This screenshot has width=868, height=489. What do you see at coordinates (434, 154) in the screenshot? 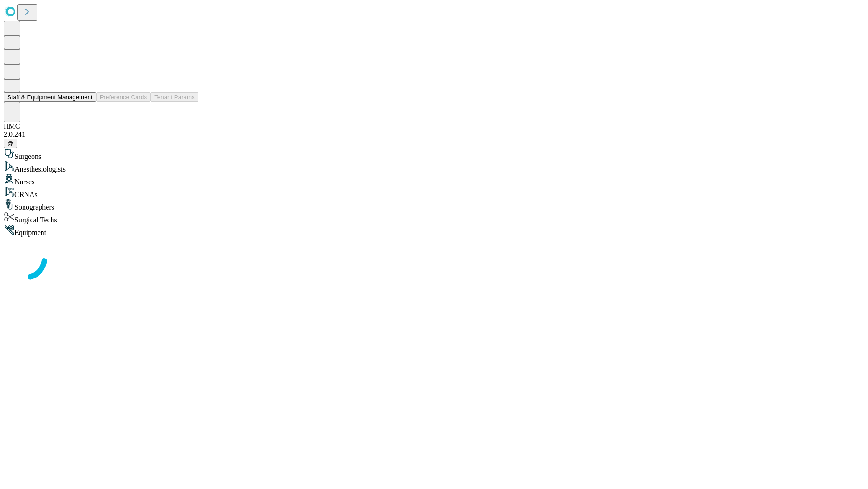
I see `div: Surgeons` at bounding box center [434, 154].